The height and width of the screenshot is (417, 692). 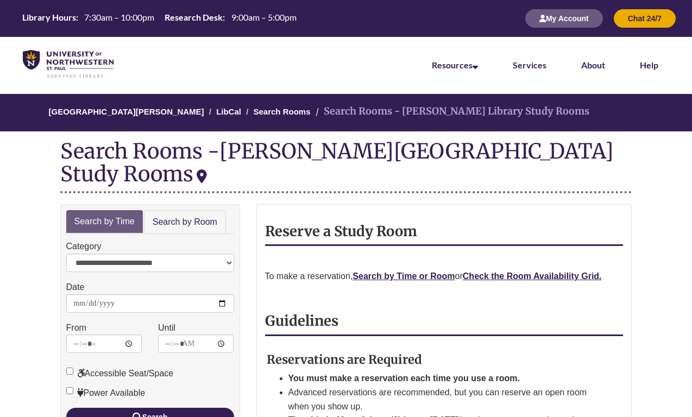 What do you see at coordinates (167, 328) in the screenshot?
I see `label: Until` at bounding box center [167, 328].